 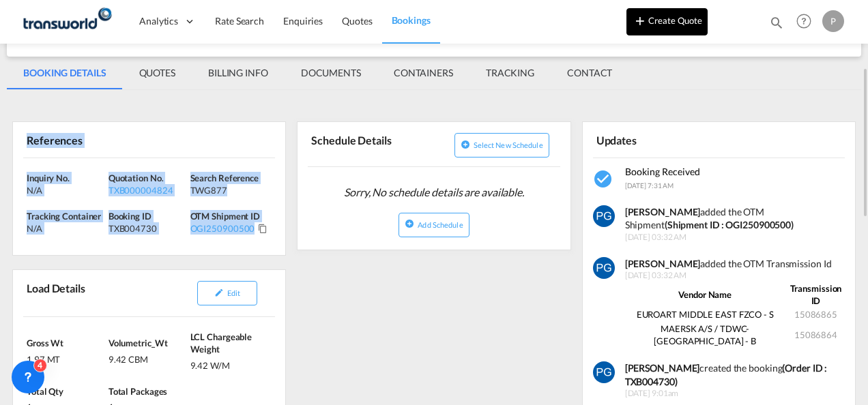 What do you see at coordinates (263, 228) in the screenshot?
I see `md-icon: Click to Copy` at bounding box center [263, 228].